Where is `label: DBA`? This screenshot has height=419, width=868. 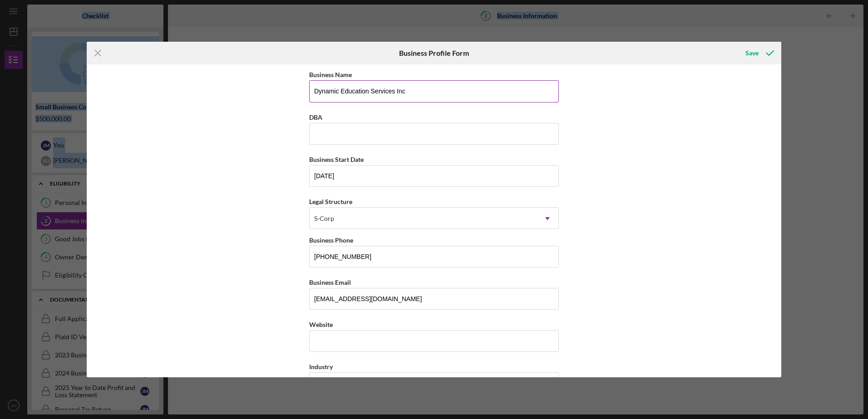 label: DBA is located at coordinates (315, 117).